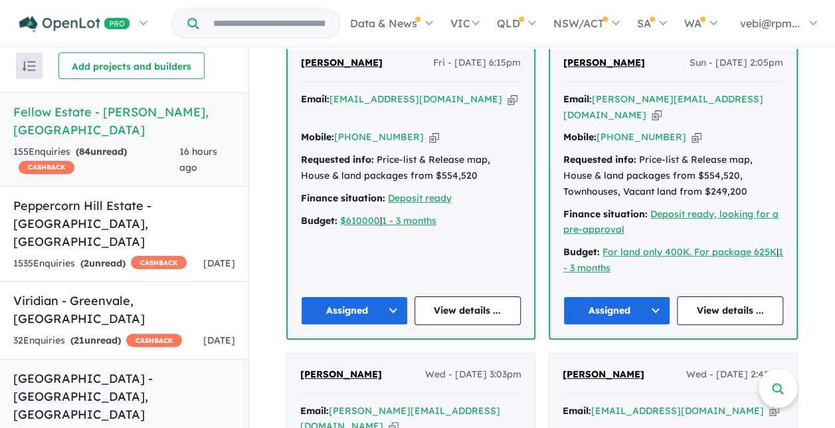 The image size is (835, 428). I want to click on input: Try estate name, suburb, builder or developer, so click(269, 23).